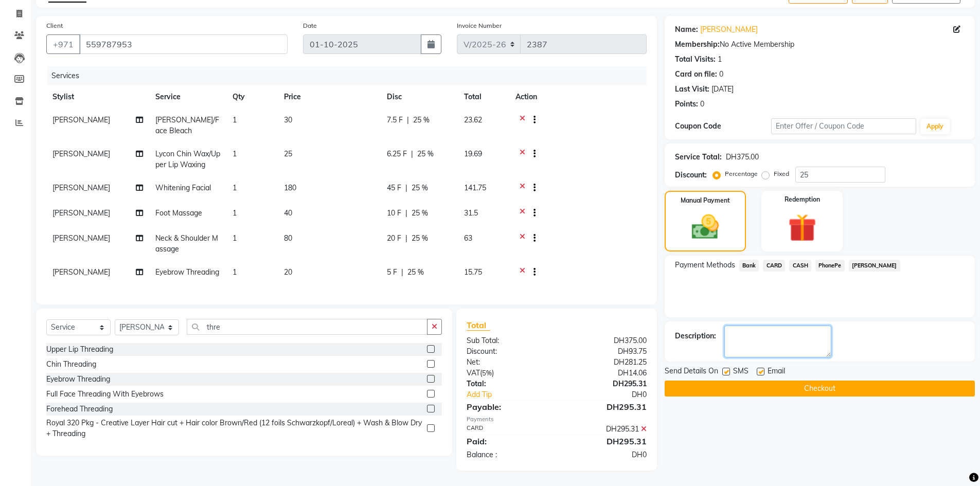 The image size is (980, 486). Describe the element at coordinates (310, 26) in the screenshot. I see `label: Date` at that location.